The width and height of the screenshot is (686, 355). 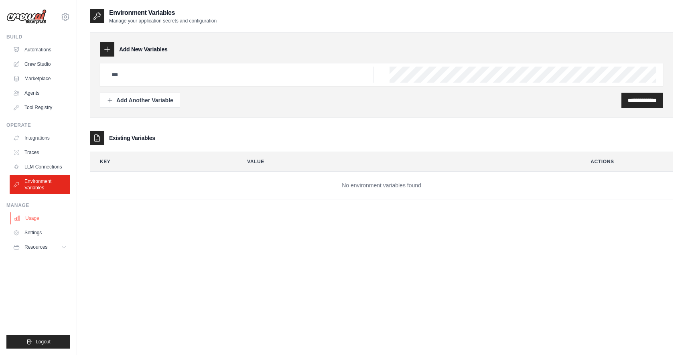 I want to click on span: Logout, so click(x=43, y=342).